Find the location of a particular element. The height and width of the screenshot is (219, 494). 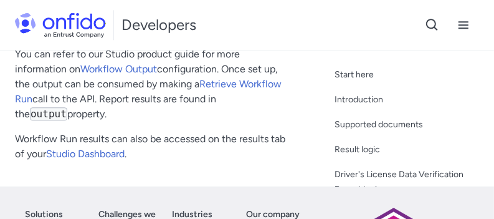

div: Result logic is located at coordinates (410, 150).